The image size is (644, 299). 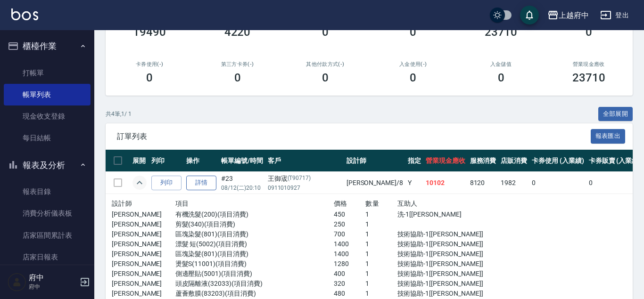 I want to click on a: 帳單列表, so click(x=47, y=95).